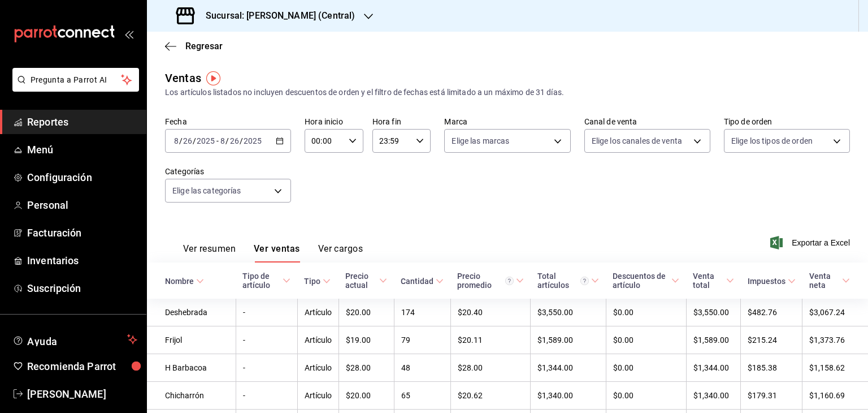 The width and height of the screenshot is (868, 413). What do you see at coordinates (811, 243) in the screenshot?
I see `button: Exportar a Excel` at bounding box center [811, 243].